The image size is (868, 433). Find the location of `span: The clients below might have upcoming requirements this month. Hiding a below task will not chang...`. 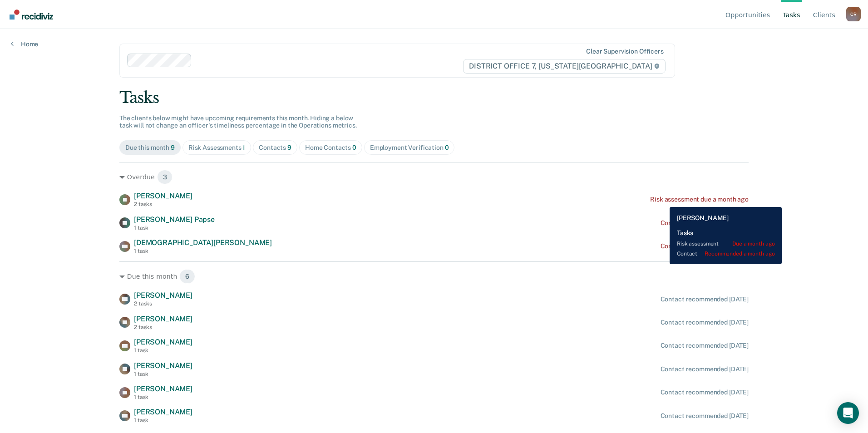

span: The clients below might have upcoming requirements this month. Hiding a below task will not chang... is located at coordinates (238, 122).